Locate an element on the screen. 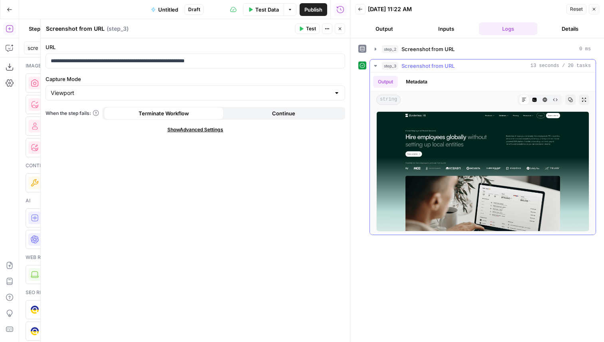  span: Test Data is located at coordinates (267, 10).